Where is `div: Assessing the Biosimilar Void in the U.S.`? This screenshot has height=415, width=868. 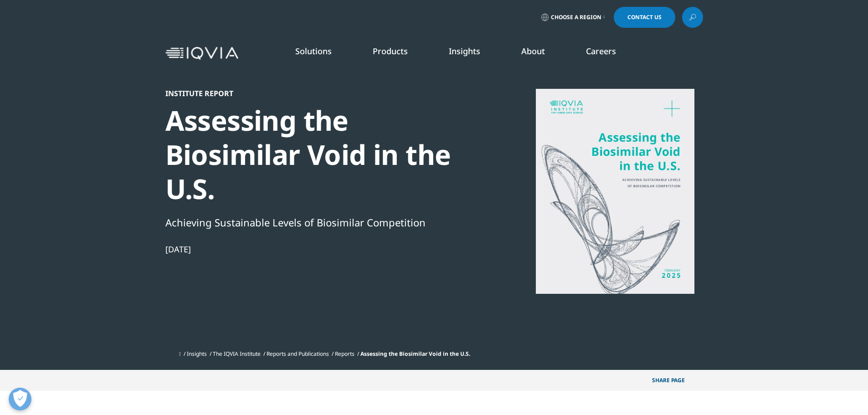
div: Assessing the Biosimilar Void in the U.S. is located at coordinates (322, 155).